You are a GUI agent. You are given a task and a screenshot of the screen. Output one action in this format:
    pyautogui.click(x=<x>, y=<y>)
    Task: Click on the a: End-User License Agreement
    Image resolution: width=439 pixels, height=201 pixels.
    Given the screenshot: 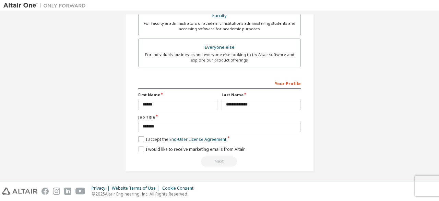 What is the action you would take?
    pyautogui.click(x=198, y=139)
    